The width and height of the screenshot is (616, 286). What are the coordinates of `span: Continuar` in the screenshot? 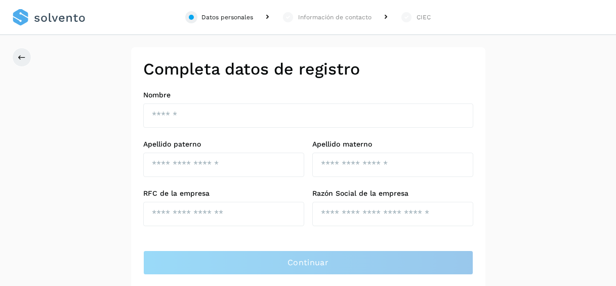 It's located at (308, 262).